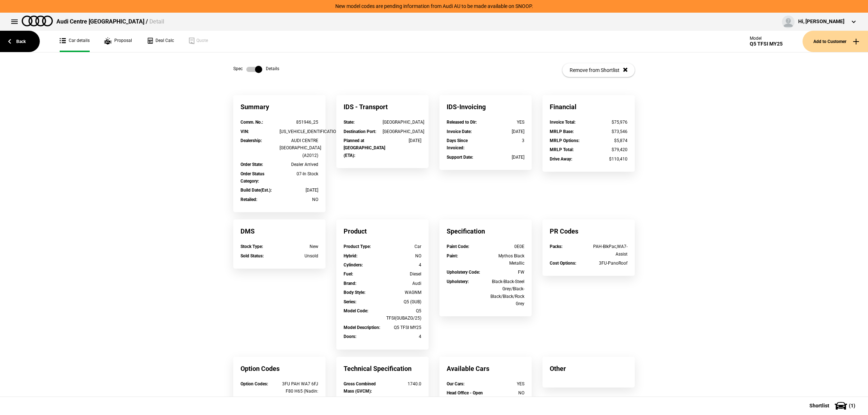  What do you see at coordinates (299, 247) in the screenshot?
I see `div: New` at bounding box center [299, 247].